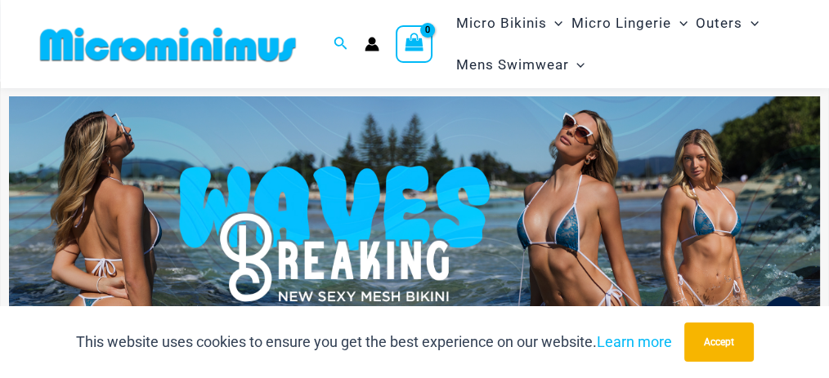 The image size is (829, 378). Describe the element at coordinates (414, 44) in the screenshot. I see `a: View Shopping Cart, empty` at that location.